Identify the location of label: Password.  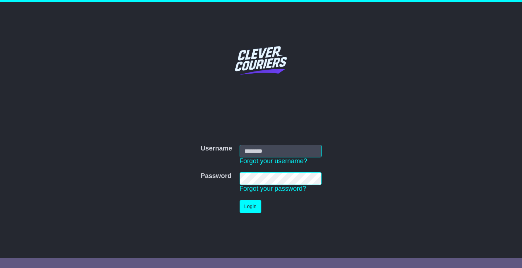
(216, 176).